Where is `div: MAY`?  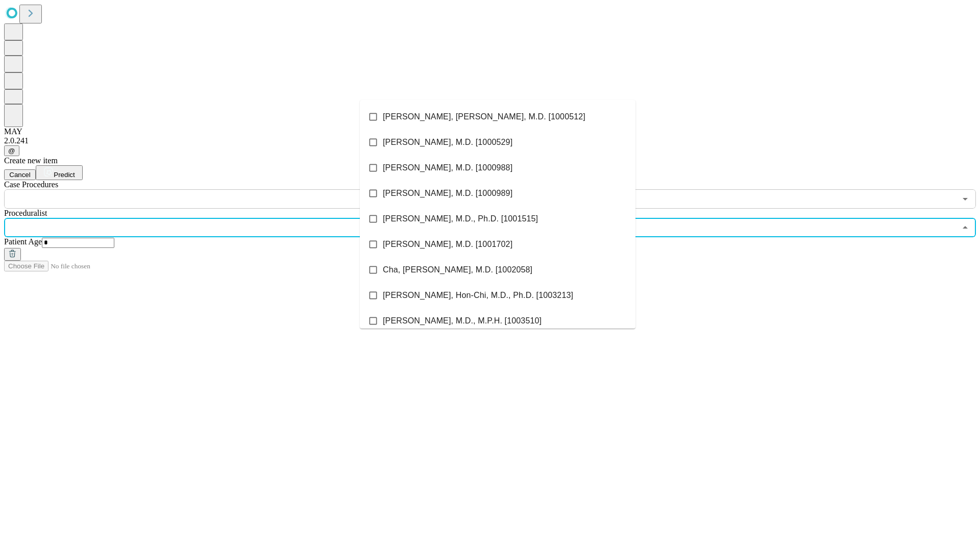
div: MAY is located at coordinates (490, 132).